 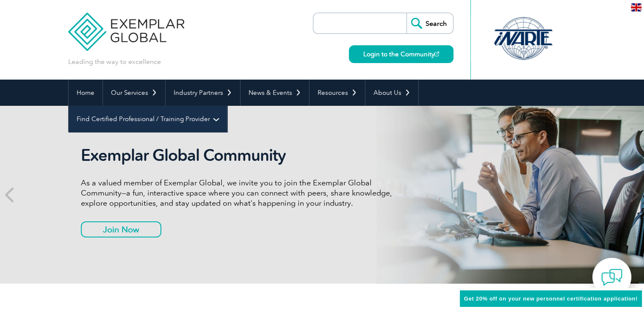 What do you see at coordinates (275, 93) in the screenshot?
I see `a: News & Events` at bounding box center [275, 93].